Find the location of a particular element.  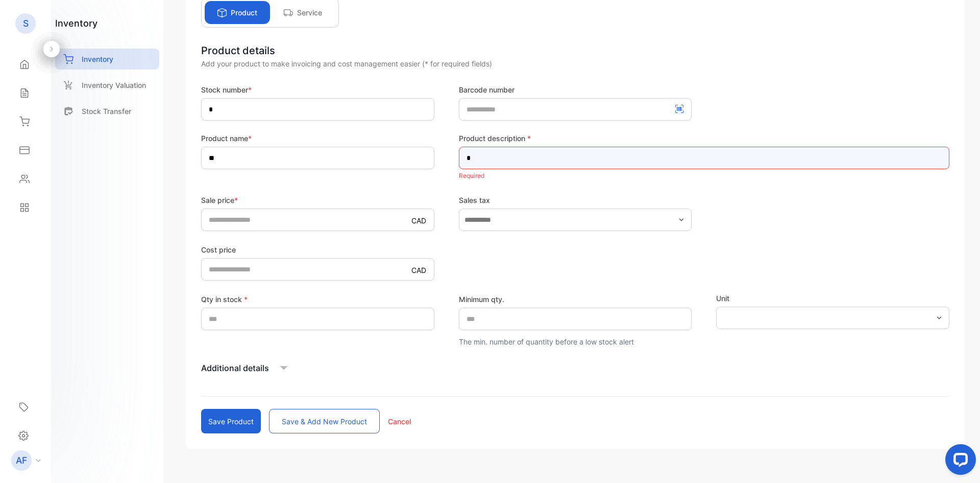

label: Minimum qty. is located at coordinates (575, 299).